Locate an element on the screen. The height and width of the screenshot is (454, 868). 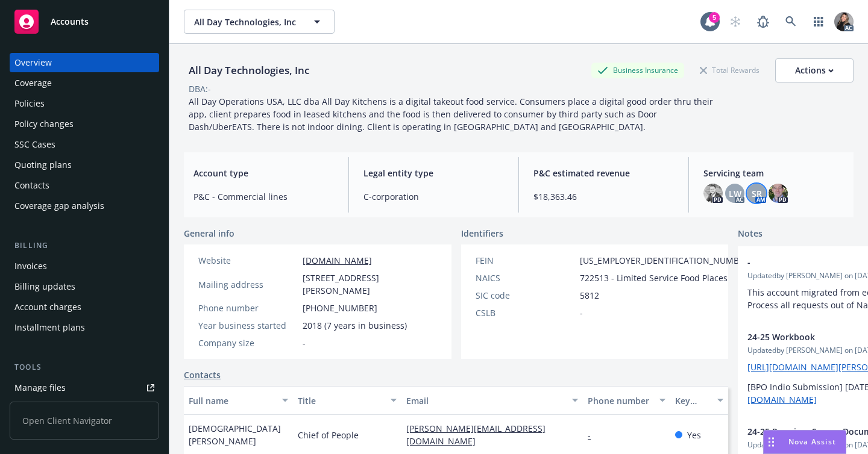
div: Coverage gap analysis is located at coordinates (59, 206).